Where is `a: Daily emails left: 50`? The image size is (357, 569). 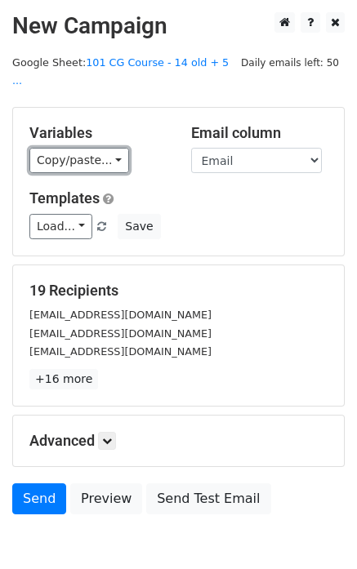
a: Daily emails left: 50 is located at coordinates (290, 62).